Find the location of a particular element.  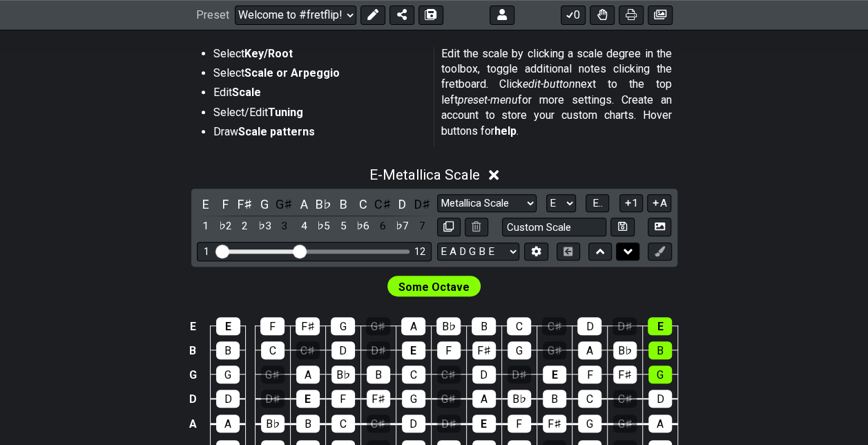

strong: Scale or Arpeggio is located at coordinates (292, 73).